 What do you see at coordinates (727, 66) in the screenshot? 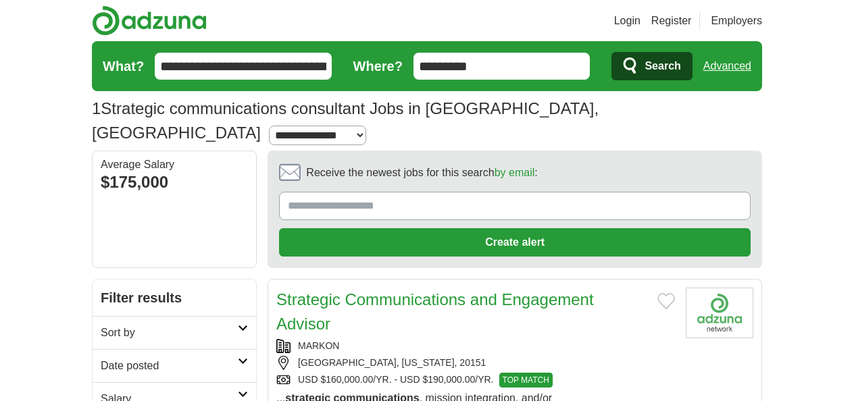
I see `a: Advanced` at bounding box center [727, 66].